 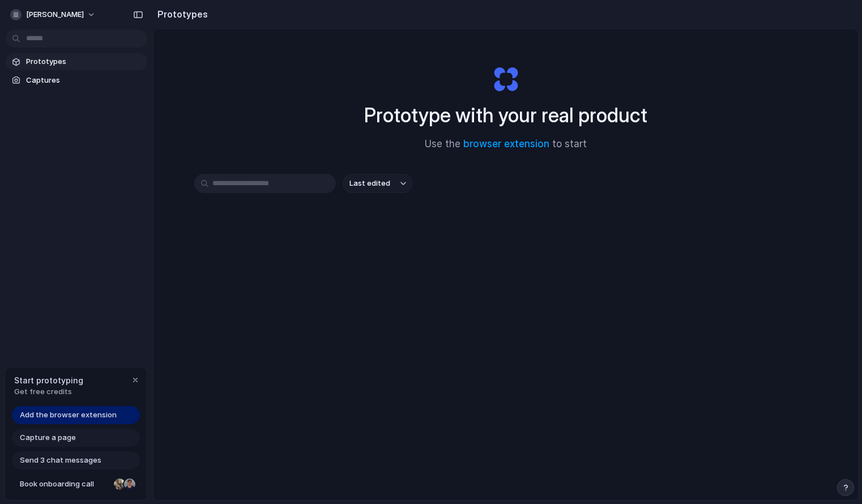 What do you see at coordinates (84, 80) in the screenshot?
I see `span: Captures` at bounding box center [84, 80].